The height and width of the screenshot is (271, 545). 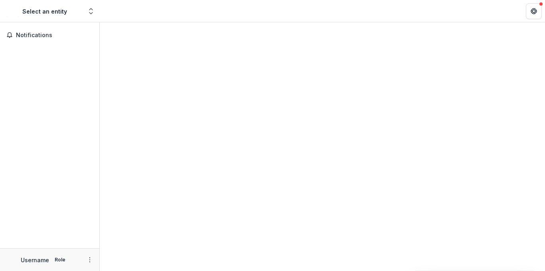 I want to click on p: Username, so click(x=35, y=260).